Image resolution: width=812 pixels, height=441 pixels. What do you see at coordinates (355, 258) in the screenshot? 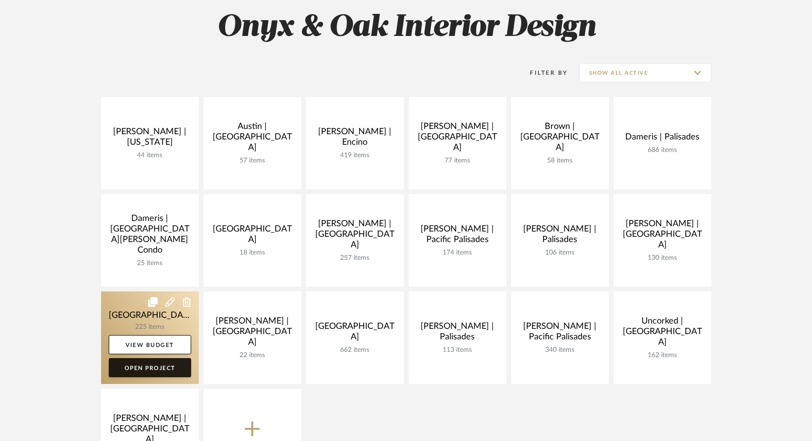
I see `div: 257 items` at bounding box center [355, 258].